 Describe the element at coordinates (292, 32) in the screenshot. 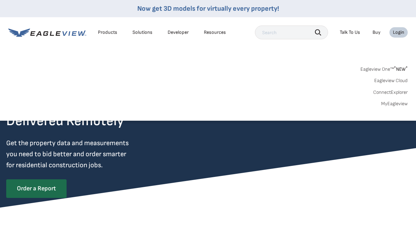

I see `input: Search` at that location.